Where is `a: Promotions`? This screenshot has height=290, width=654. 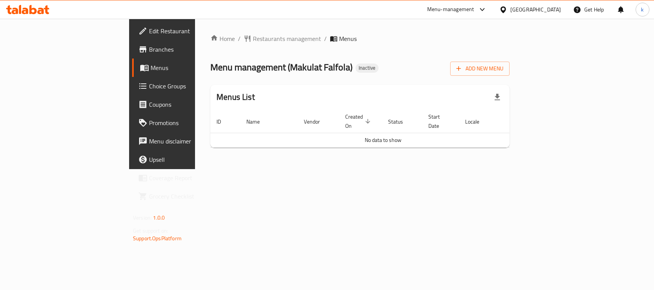 a: Promotions is located at coordinates (185, 123).